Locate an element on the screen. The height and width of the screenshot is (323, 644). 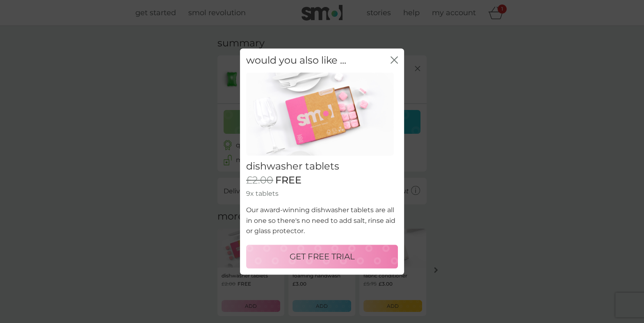
button: close is located at coordinates (394, 60).